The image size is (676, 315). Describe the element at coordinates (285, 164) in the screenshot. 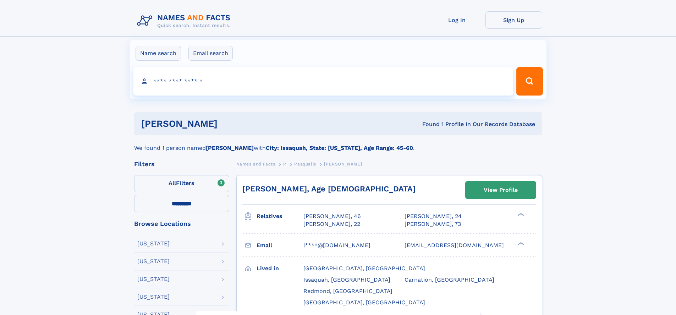

I see `a: P` at that location.